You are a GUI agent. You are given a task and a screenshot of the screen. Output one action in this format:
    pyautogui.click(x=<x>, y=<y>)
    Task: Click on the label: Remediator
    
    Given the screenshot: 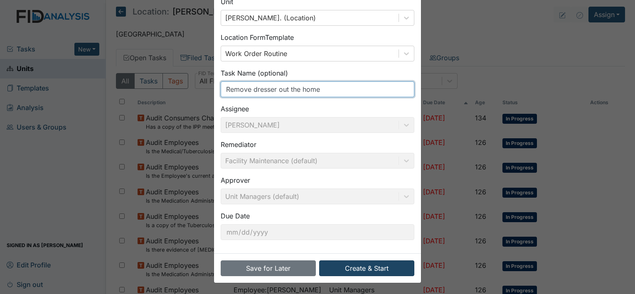 What is the action you would take?
    pyautogui.click(x=239, y=145)
    